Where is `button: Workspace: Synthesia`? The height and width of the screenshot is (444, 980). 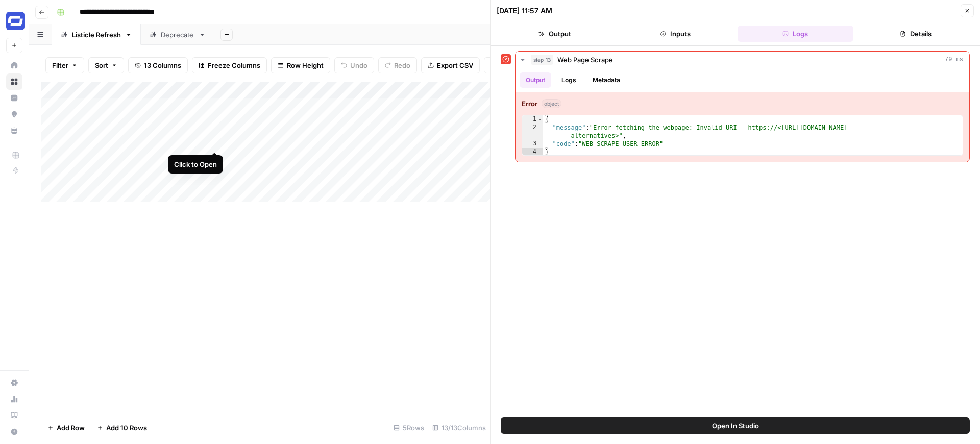 button: Workspace: Synthesia is located at coordinates (15, 21).